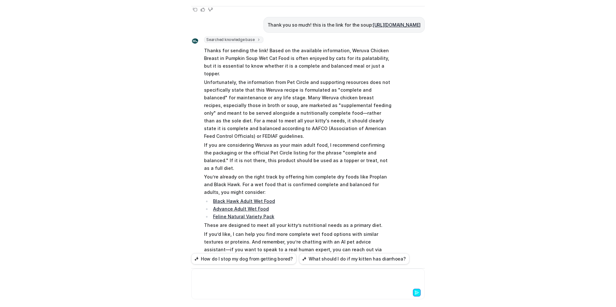 This screenshot has width=616, height=307. What do you see at coordinates (241, 209) in the screenshot?
I see `a: Advance Adult Wet Food` at bounding box center [241, 209].